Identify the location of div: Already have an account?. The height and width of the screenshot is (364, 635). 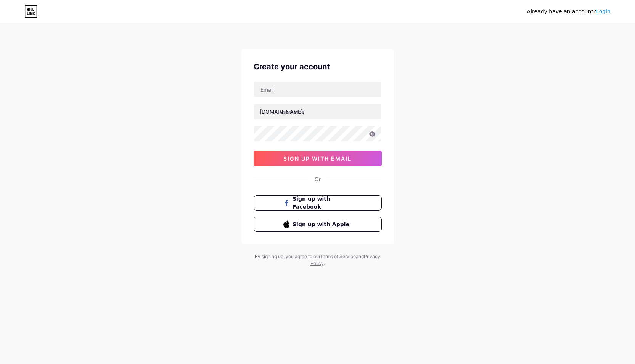
(568, 12).